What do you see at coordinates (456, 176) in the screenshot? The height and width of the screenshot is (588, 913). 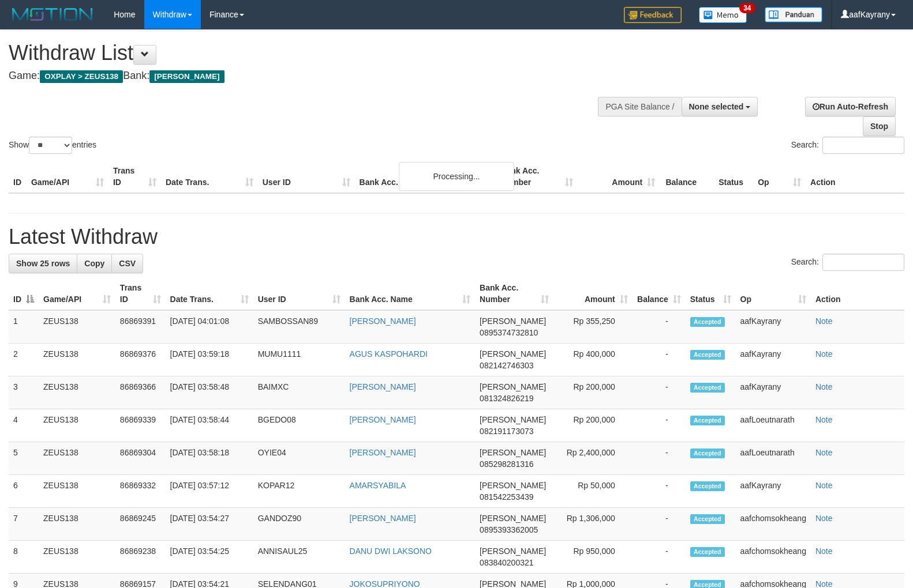 I see `div: Processing...` at bounding box center [456, 176].